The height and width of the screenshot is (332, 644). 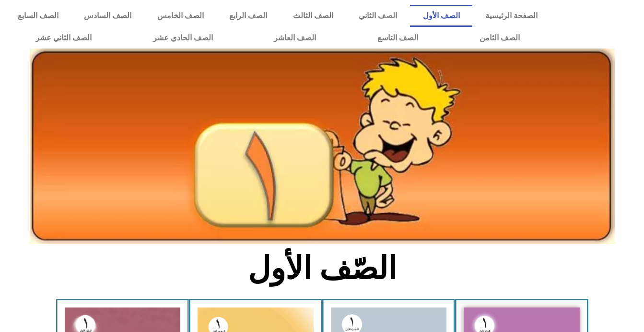 I want to click on a: الصف الثالث, so click(x=313, y=16).